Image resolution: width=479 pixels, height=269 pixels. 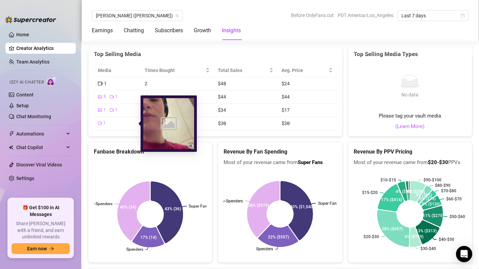 What do you see at coordinates (410, 54) in the screenshot?
I see `div: Top Selling Media Types` at bounding box center [410, 54].